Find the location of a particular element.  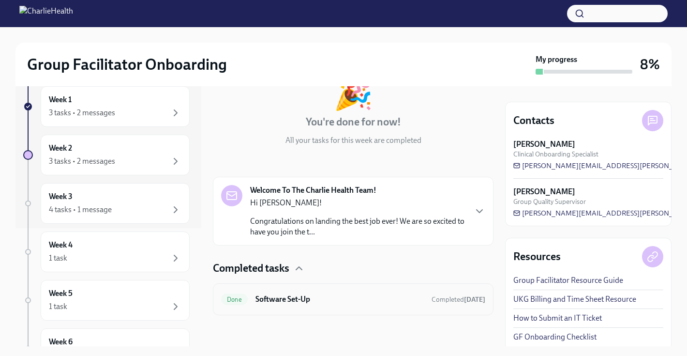

a: Week 13 tasks • 2 messages is located at coordinates (106, 106).